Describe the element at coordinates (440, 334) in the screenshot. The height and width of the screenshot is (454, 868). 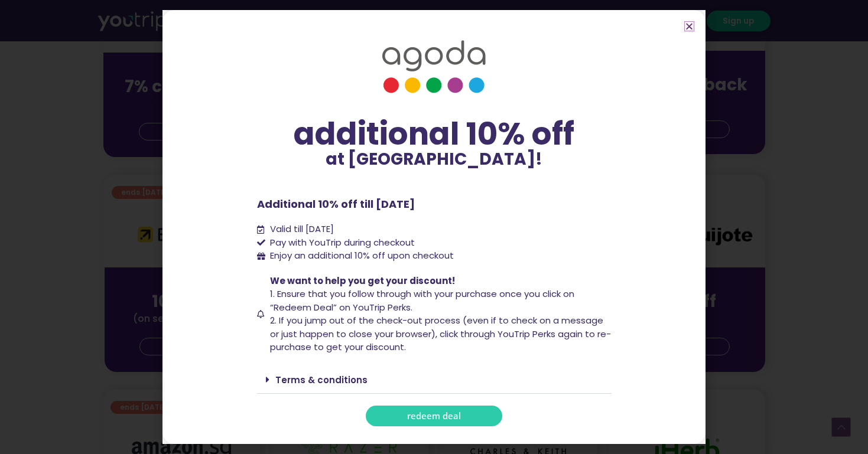
I see `span: 2. If you jump out of the check-out process (even if to check on a message or just happen to clos...` at that location.